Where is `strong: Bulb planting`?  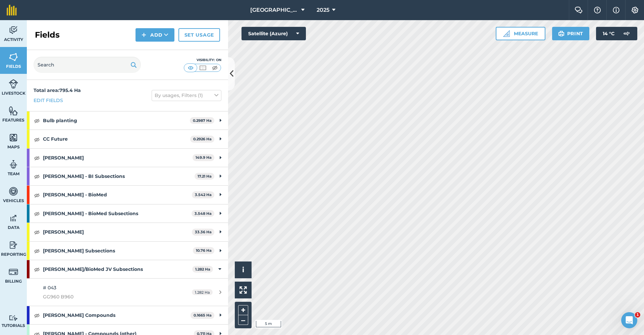
strong: Bulb planting is located at coordinates (116, 121).